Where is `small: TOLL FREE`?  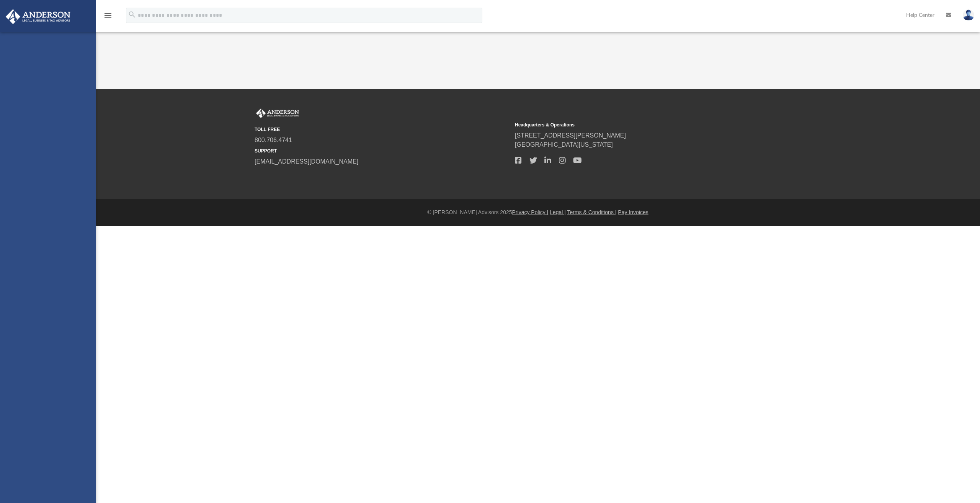 small: TOLL FREE is located at coordinates (382, 129).